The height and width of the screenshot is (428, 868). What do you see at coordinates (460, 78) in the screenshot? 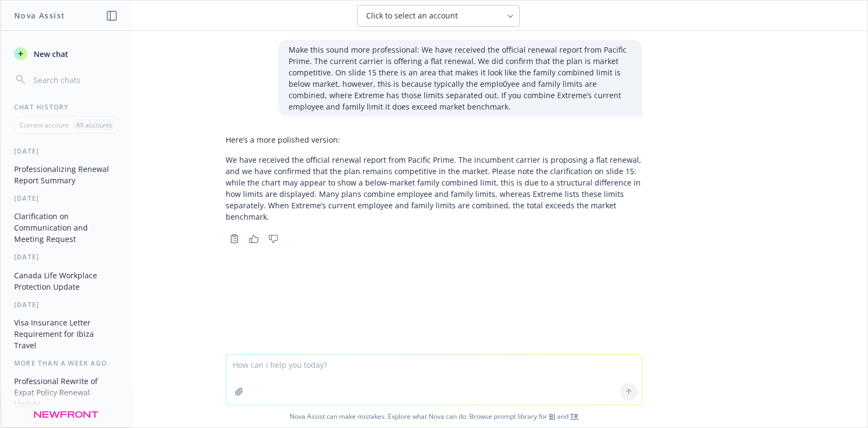
I see `p: Make this sound more professional: We have received the official renewal report from Pacific Prim...` at bounding box center [460, 78].